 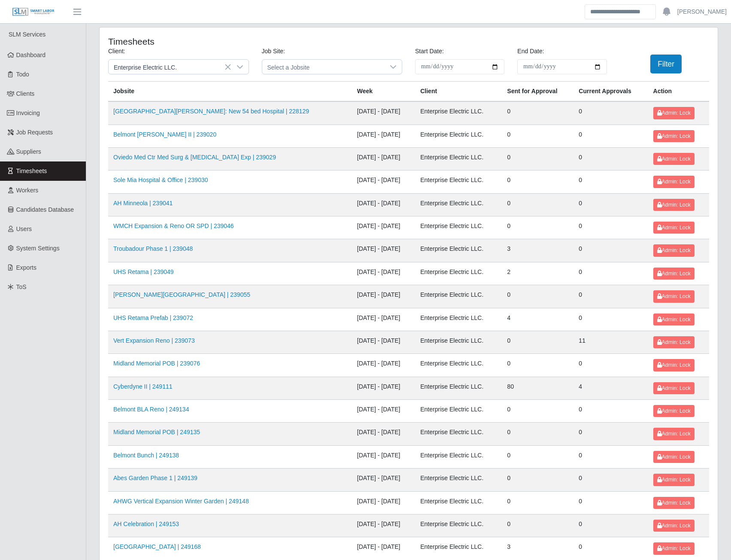 What do you see at coordinates (33, 12) in the screenshot?
I see `img: SLM Logo` at bounding box center [33, 12].